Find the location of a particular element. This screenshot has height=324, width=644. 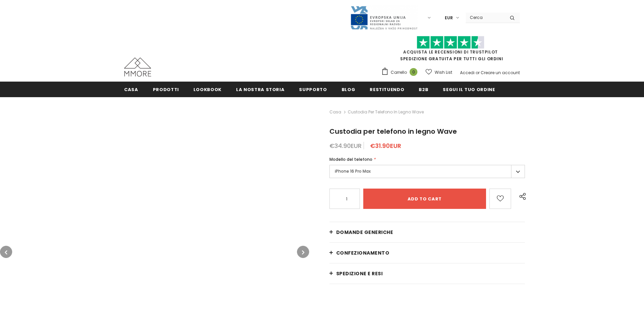

span: Blog is located at coordinates (348, 89).